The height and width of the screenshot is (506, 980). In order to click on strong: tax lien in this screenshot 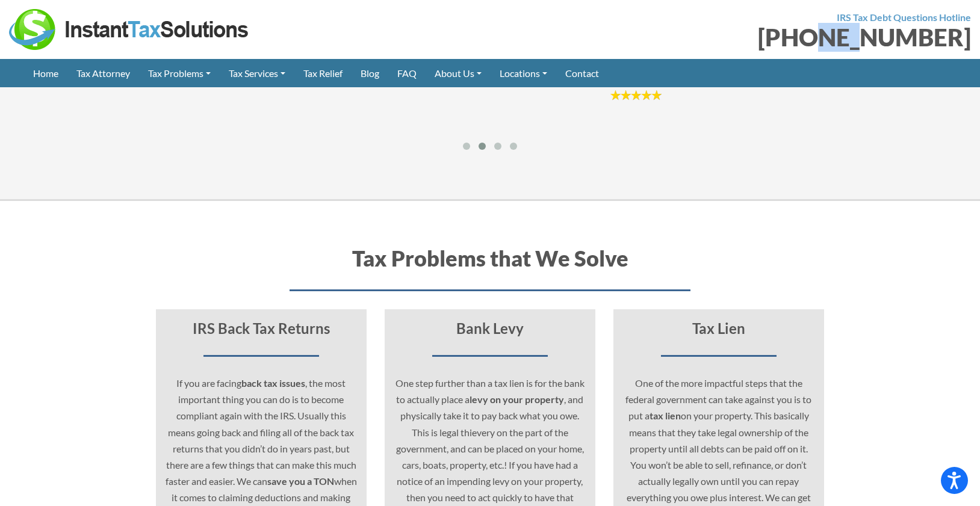, I will do `click(665, 415)`.